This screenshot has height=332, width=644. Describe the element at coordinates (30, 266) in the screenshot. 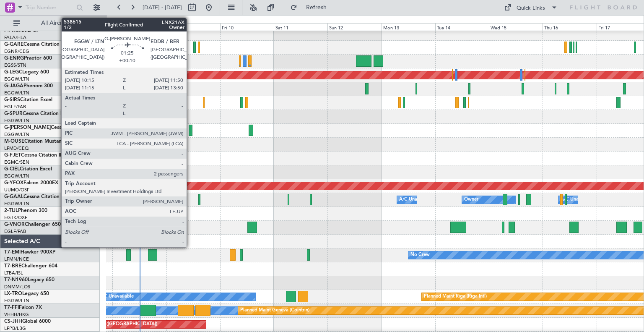

I see `a: T7-BREChallenger 604` at that location.